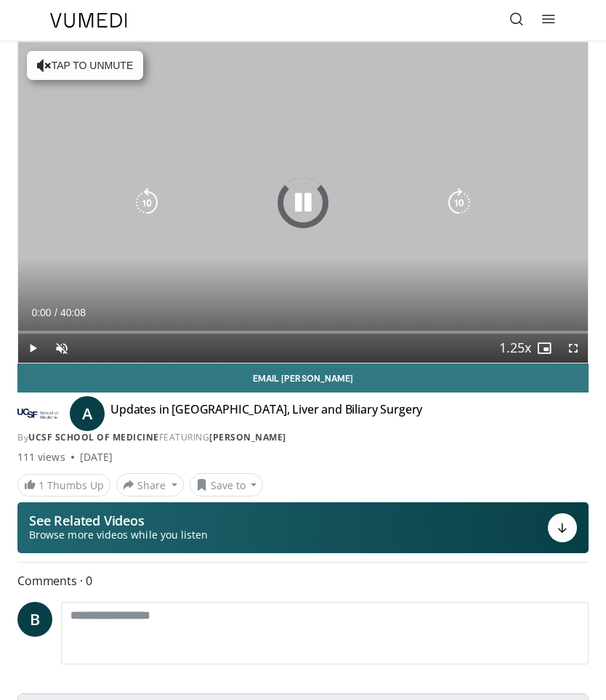 The height and width of the screenshot is (700, 606). What do you see at coordinates (38, 414) in the screenshot?
I see `img: UCSF School of Medicine` at bounding box center [38, 414].